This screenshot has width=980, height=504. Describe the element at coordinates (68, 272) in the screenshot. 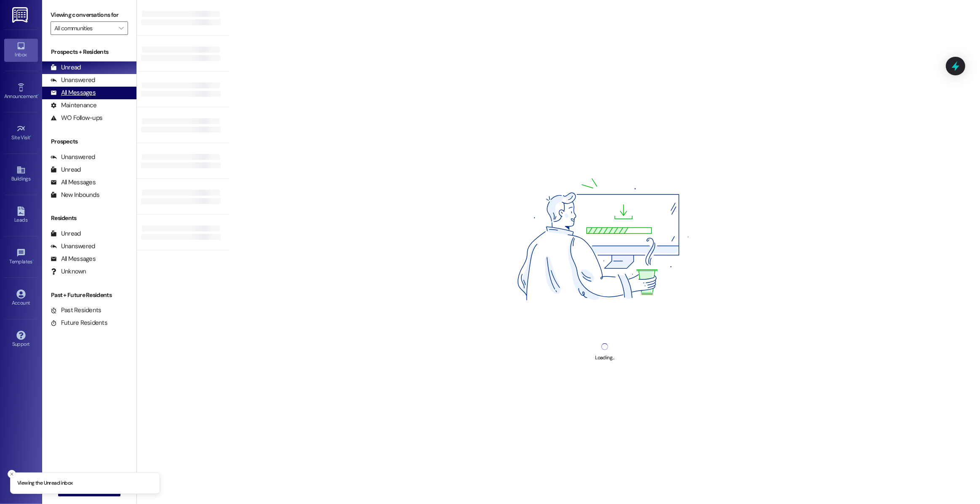

I see `div: Unknown` at that location.